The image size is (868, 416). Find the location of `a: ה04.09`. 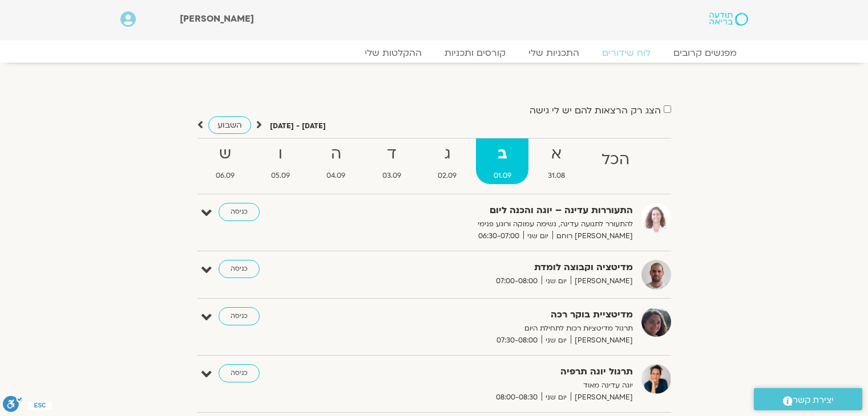

a: ה04.09 is located at coordinates (335, 161).